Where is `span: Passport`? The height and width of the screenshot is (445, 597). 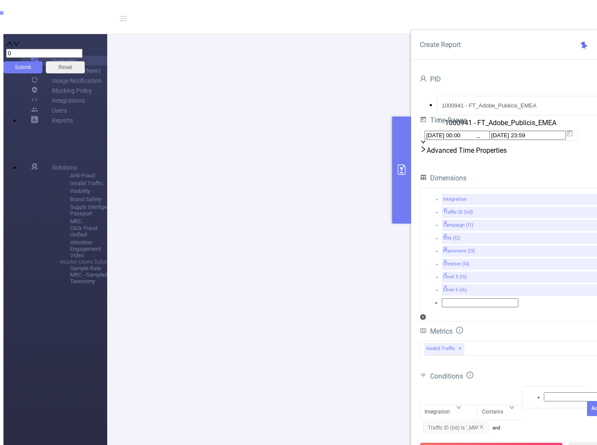
span: Passport is located at coordinates (105, 213).